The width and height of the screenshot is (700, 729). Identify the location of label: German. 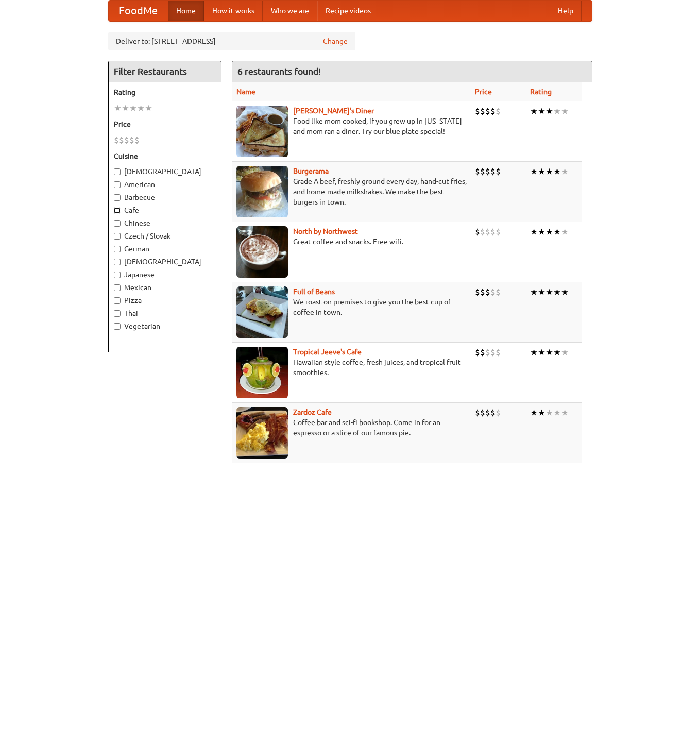
(165, 249).